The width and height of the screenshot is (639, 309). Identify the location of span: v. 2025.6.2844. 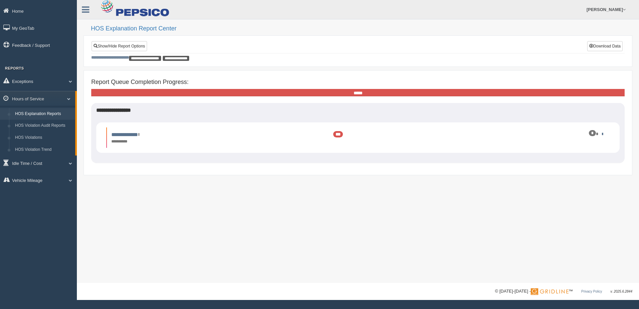
(621, 291).